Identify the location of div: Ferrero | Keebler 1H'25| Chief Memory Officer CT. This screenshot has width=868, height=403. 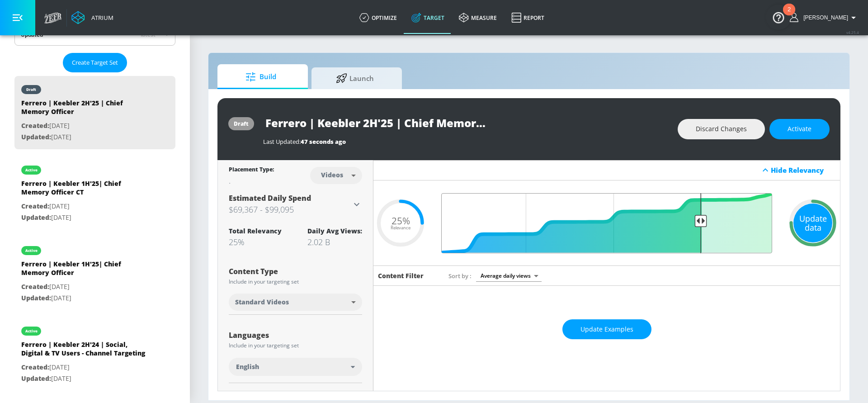
(85, 190).